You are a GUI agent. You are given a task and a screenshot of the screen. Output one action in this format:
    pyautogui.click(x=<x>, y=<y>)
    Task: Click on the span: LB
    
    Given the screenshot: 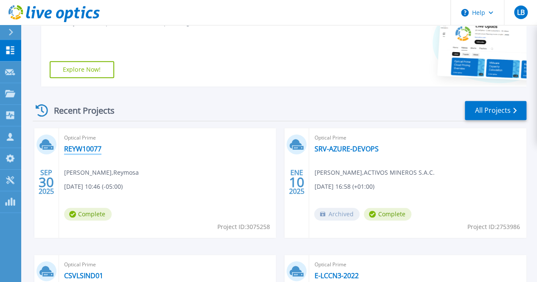 What is the action you would take?
    pyautogui.click(x=521, y=12)
    